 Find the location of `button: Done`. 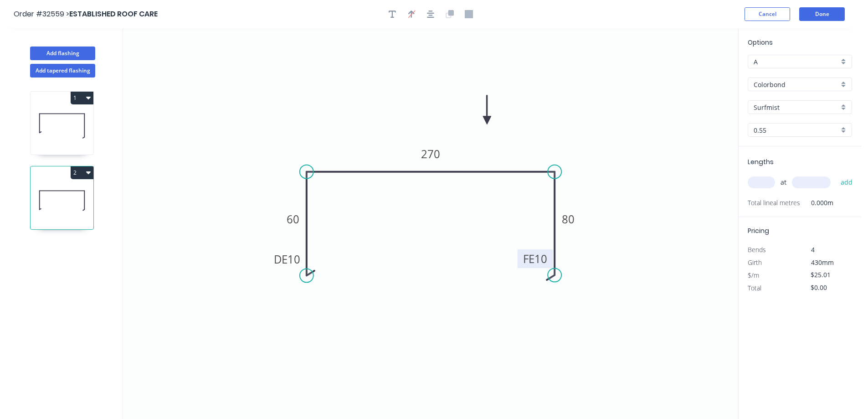

button: Done is located at coordinates (822, 14).